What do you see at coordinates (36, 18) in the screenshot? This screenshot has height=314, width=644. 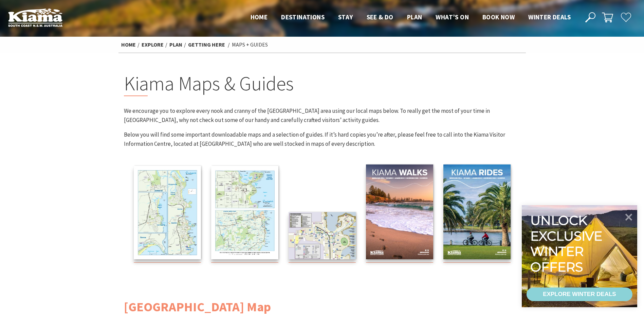 I see `img: Kiama Logo` at bounding box center [36, 18].